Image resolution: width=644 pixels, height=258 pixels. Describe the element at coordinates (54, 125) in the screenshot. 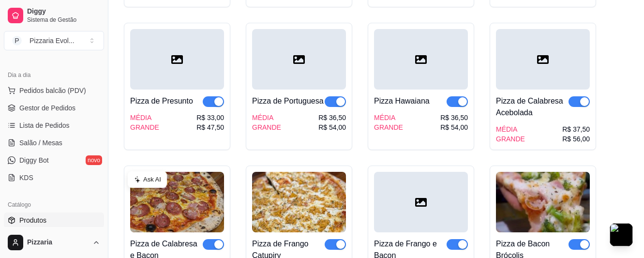

I see `a: Lista de Pedidos` at that location.